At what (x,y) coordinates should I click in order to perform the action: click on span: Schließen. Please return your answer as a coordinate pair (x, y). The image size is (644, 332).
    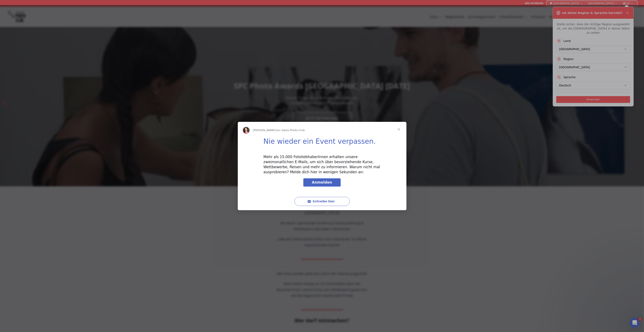
    Looking at the image, I should click on (399, 129).